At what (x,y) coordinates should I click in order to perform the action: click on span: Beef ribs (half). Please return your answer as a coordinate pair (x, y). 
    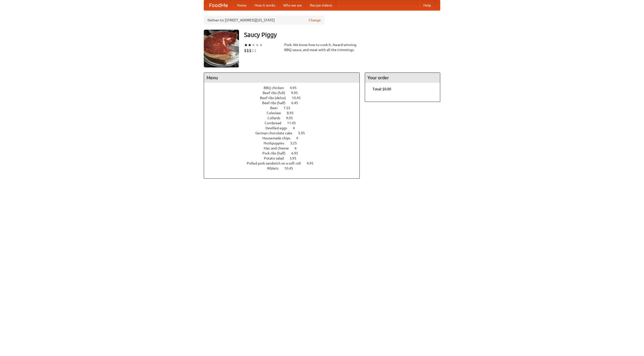
    Looking at the image, I should click on (276, 103).